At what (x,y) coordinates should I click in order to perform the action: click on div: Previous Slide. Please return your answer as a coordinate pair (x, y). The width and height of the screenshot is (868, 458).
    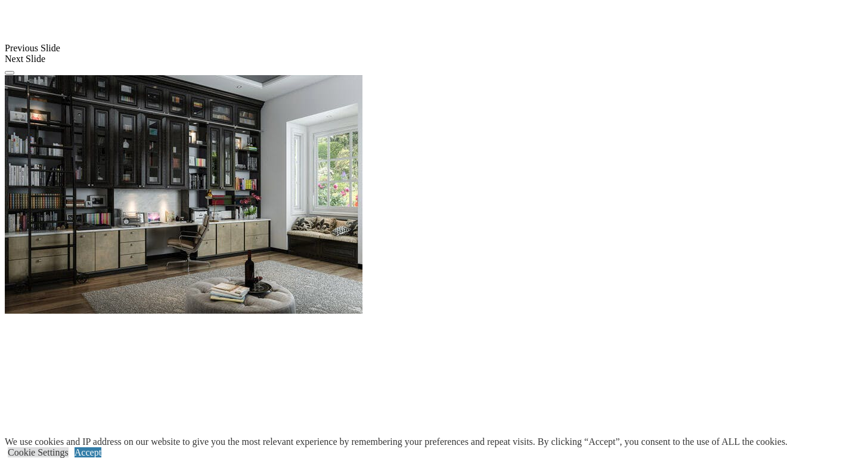
    Looking at the image, I should click on (434, 48).